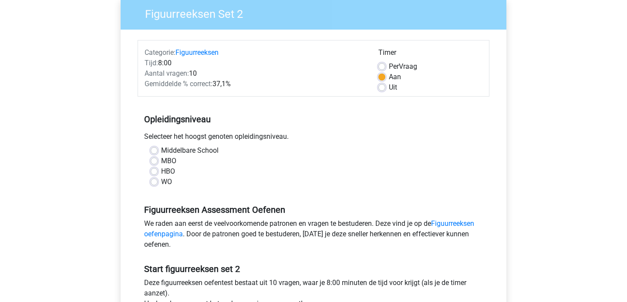 Image resolution: width=627 pixels, height=302 pixels. What do you see at coordinates (403, 67) in the screenshot?
I see `label: Vraag` at bounding box center [403, 67].